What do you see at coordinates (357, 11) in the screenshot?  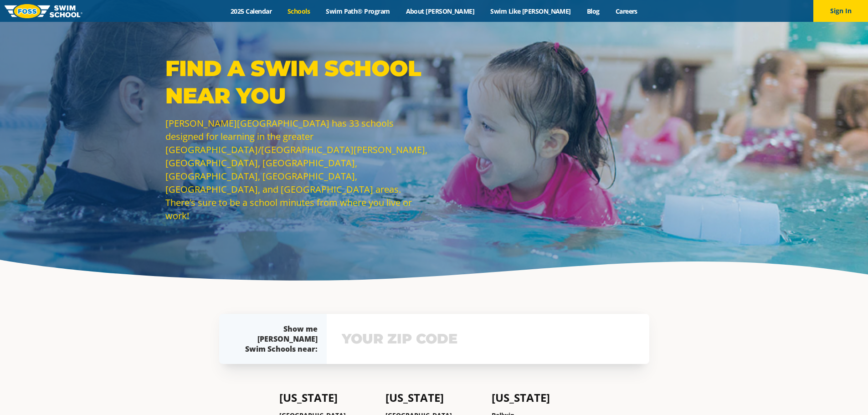 I see `a: Swim Path® Program` at bounding box center [357, 11].